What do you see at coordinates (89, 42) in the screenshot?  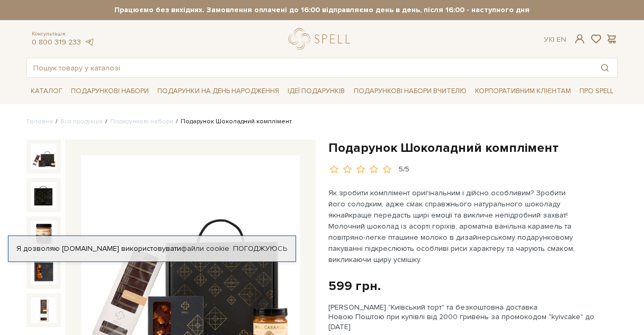 I see `a: telegram` at bounding box center [89, 42].